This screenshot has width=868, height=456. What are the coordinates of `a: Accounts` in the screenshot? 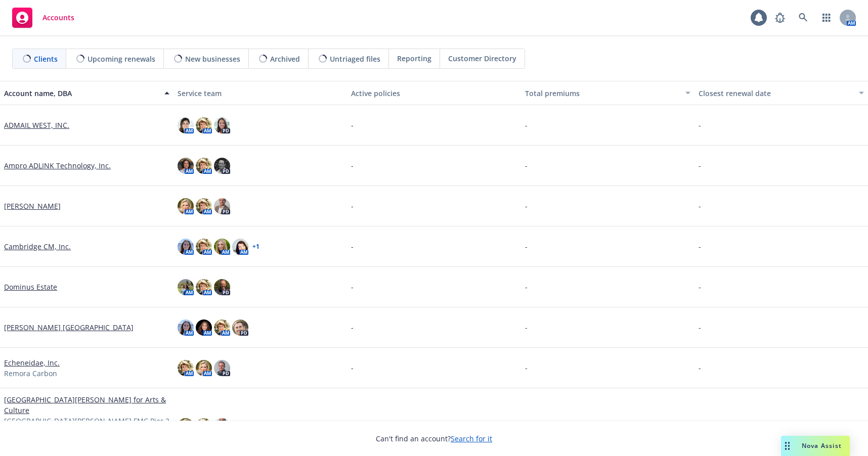 It's located at (43, 18).